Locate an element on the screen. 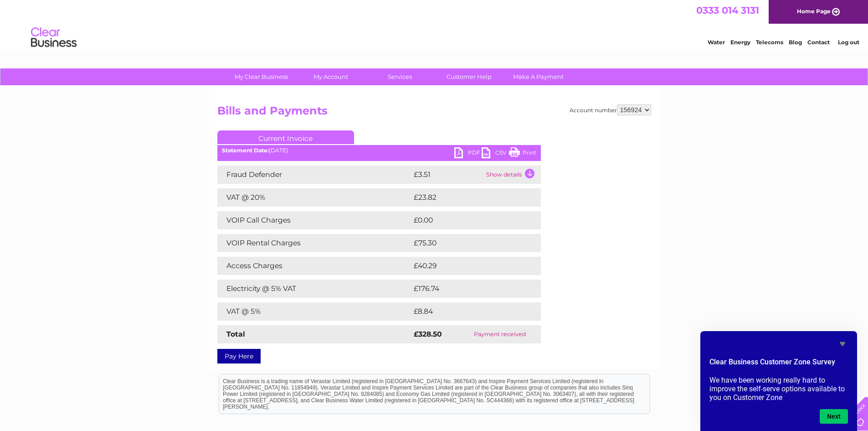 Image resolution: width=868 pixels, height=431 pixels. a: PDF is located at coordinates (468, 153).